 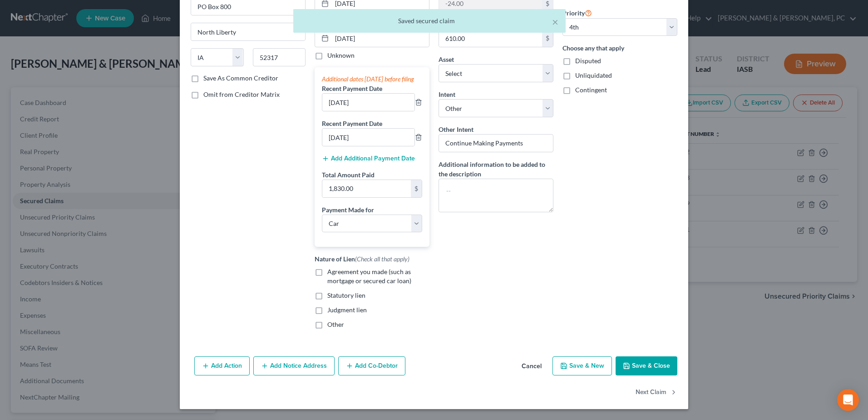 I want to click on input: Enter zip..., so click(x=279, y=57).